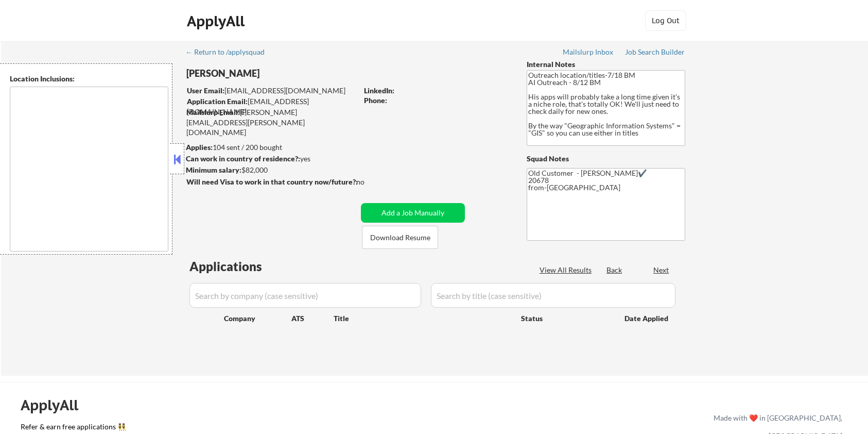 The height and width of the screenshot is (434, 868). What do you see at coordinates (400, 237) in the screenshot?
I see `button: Download Resume` at bounding box center [400, 237].